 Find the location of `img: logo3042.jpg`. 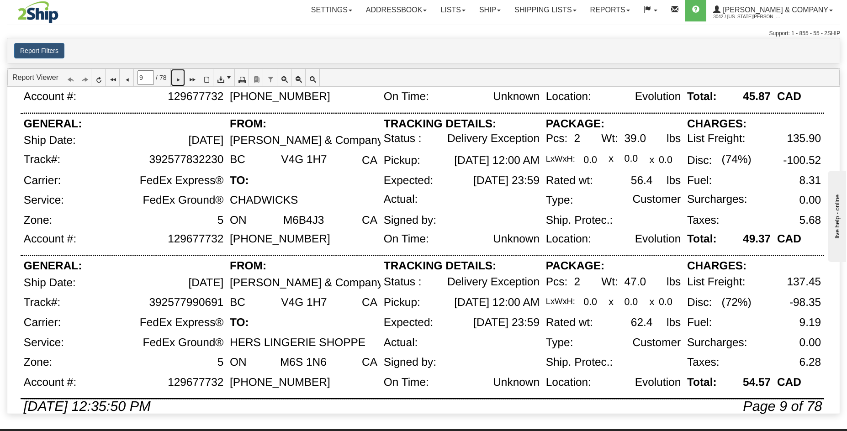

img: logo3042.jpg is located at coordinates (38, 12).